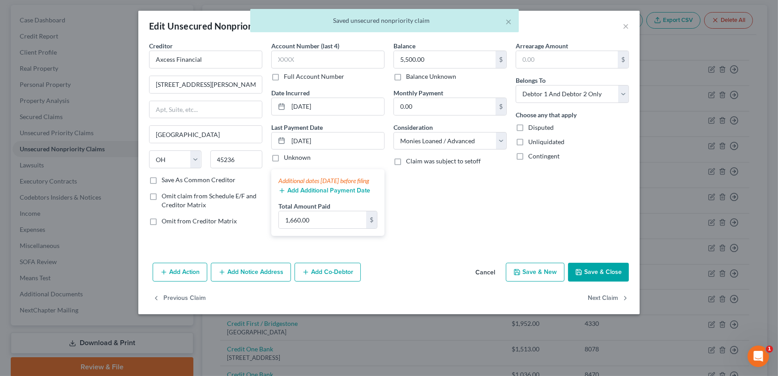 Image resolution: width=778 pixels, height=376 pixels. I want to click on button: Next Claim, so click(608, 298).